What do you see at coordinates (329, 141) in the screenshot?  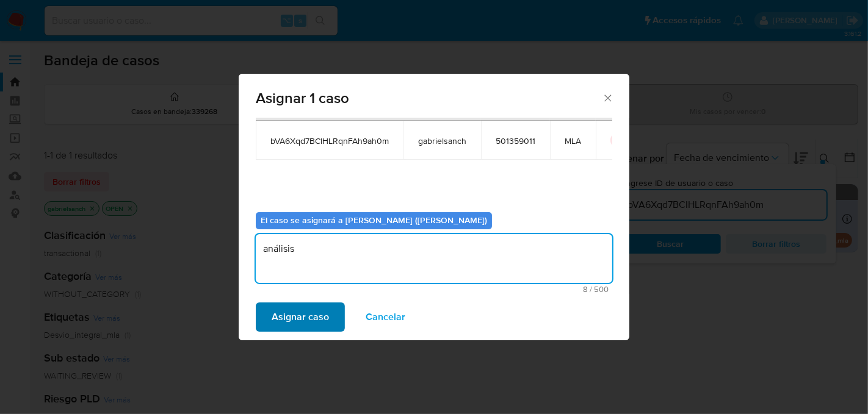 I see `span: bVA6Xqd7BCIHLRqnFAh9ah0m` at bounding box center [329, 141].